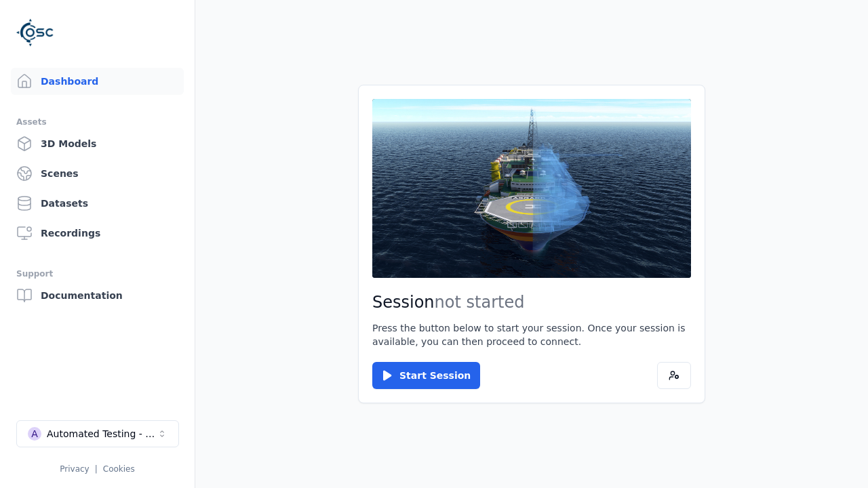 This screenshot has height=488, width=868. What do you see at coordinates (97, 233) in the screenshot?
I see `a: Recordings` at bounding box center [97, 233].